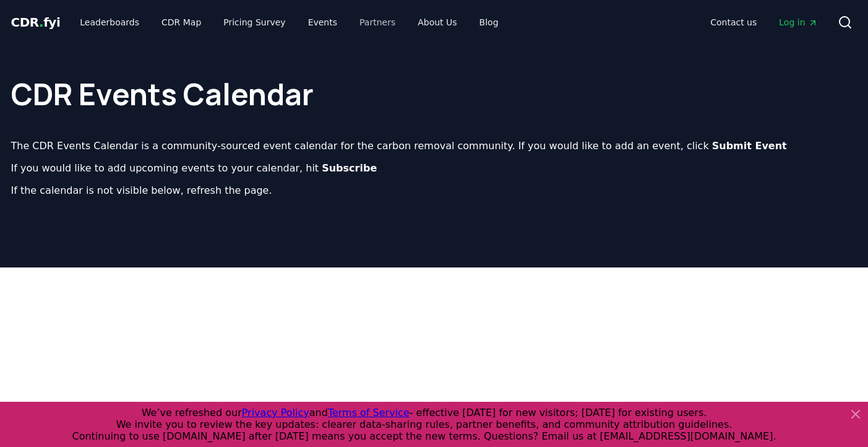 The image size is (868, 447). I want to click on a: Leaderboards, so click(109, 22).